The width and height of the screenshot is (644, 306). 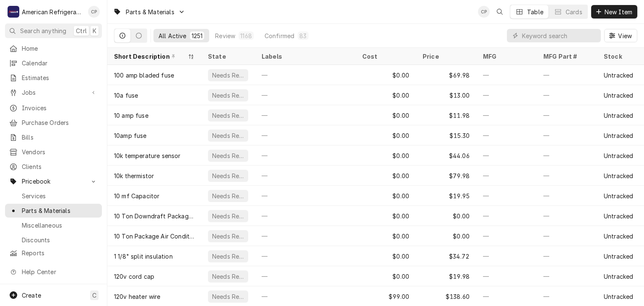 What do you see at coordinates (53, 92) in the screenshot?
I see `span: Jobs` at bounding box center [53, 92].